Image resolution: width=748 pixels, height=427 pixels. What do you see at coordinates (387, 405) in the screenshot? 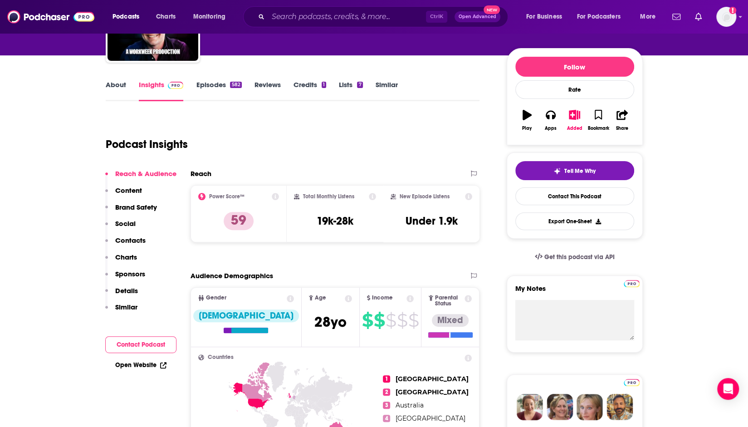
I see `span: 3` at bounding box center [387, 405].